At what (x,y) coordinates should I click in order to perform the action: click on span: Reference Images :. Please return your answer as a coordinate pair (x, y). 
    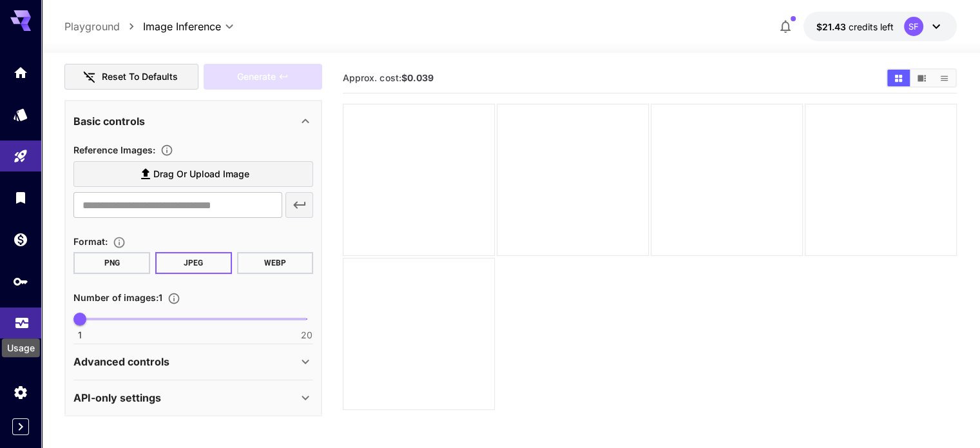
    Looking at the image, I should click on (114, 149).